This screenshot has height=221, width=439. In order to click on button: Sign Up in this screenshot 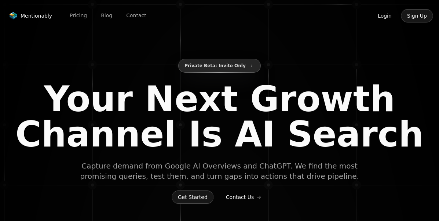, I will do `click(417, 16)`.